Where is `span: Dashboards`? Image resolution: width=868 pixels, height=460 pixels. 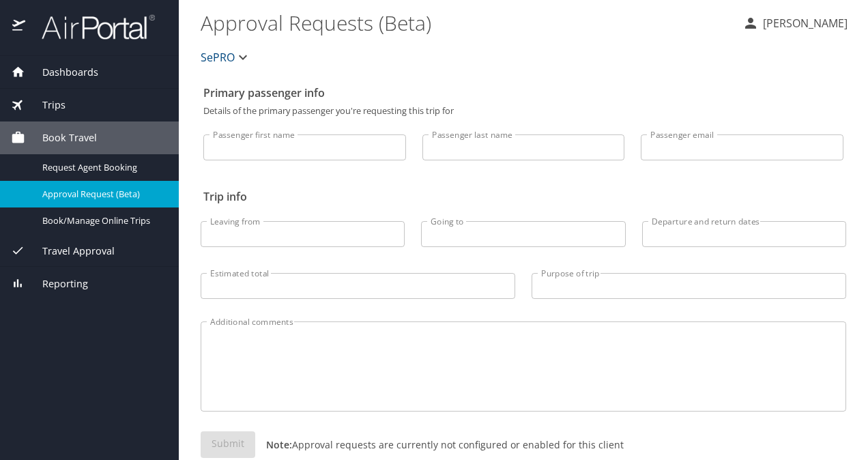 span: Dashboards is located at coordinates (62, 72).